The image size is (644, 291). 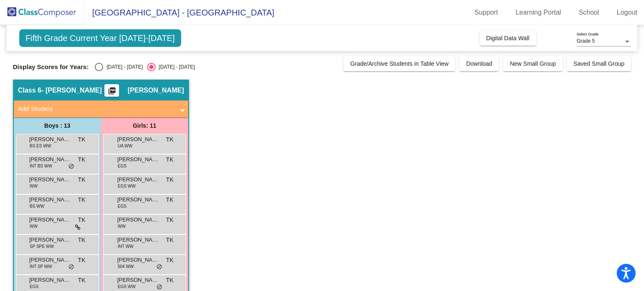 I want to click on span: BS WW, so click(x=37, y=206).